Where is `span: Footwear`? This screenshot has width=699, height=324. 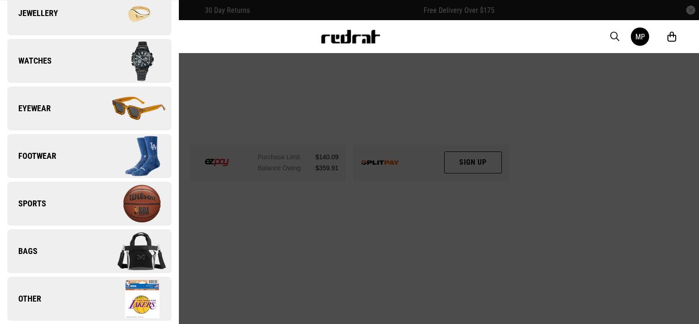
span: Footwear is located at coordinates (32, 156).